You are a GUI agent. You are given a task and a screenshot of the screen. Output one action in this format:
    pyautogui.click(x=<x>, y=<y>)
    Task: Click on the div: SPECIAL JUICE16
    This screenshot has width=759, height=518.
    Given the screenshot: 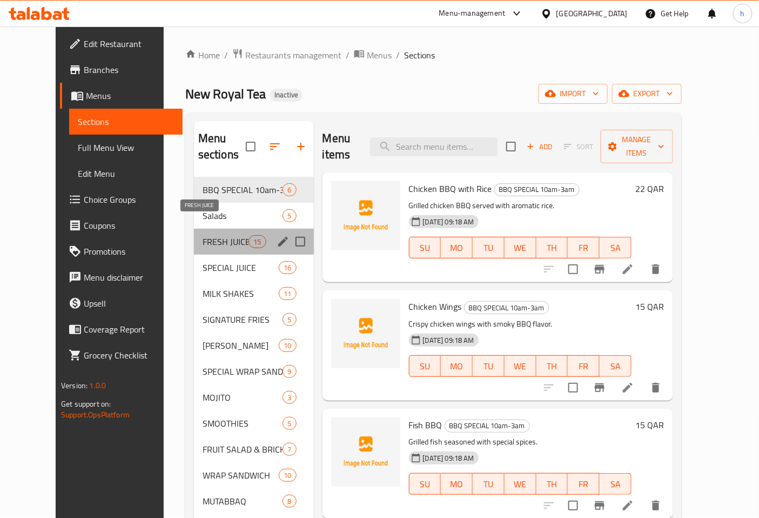 What is the action you would take?
    pyautogui.click(x=254, y=268)
    